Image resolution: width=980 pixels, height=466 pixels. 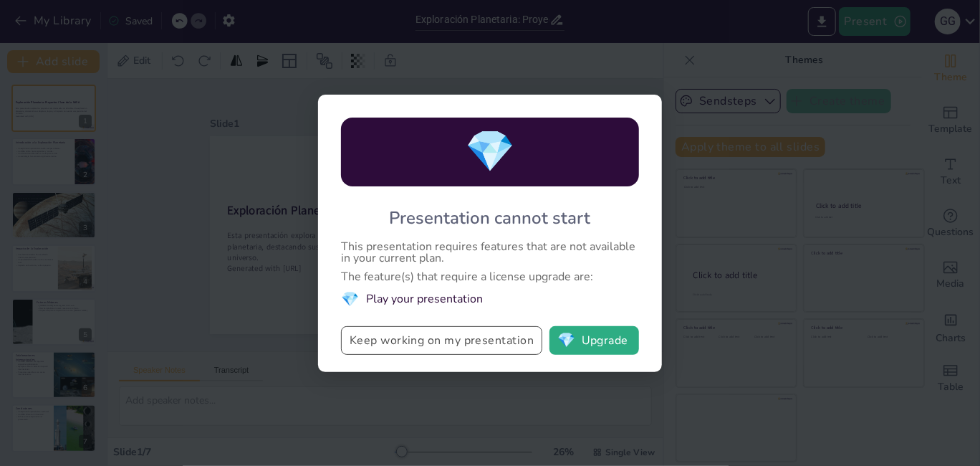 What do you see at coordinates (490, 299) in the screenshot?
I see `li: Play your presentation` at bounding box center [490, 299].